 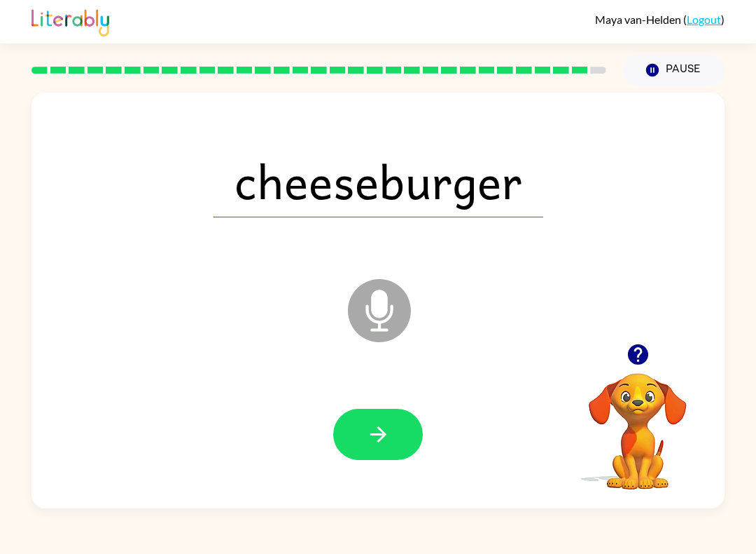 What do you see at coordinates (378, 181) in the screenshot?
I see `span: cheeseburger` at bounding box center [378, 181].